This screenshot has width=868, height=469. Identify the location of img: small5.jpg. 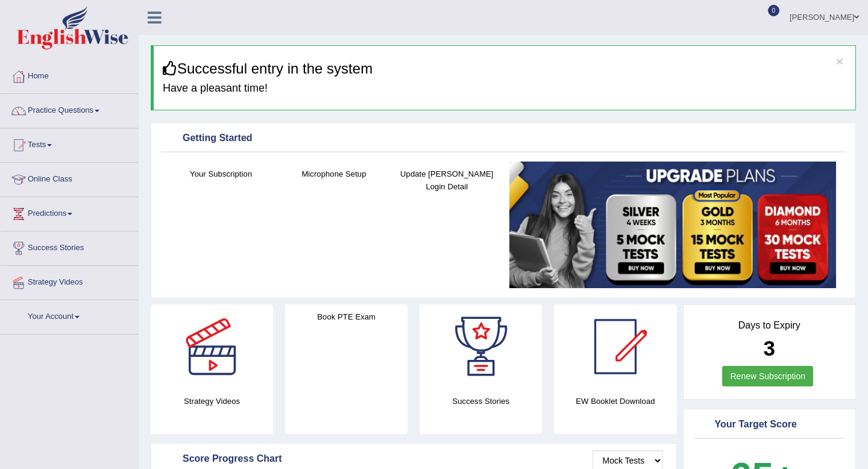
(673, 225).